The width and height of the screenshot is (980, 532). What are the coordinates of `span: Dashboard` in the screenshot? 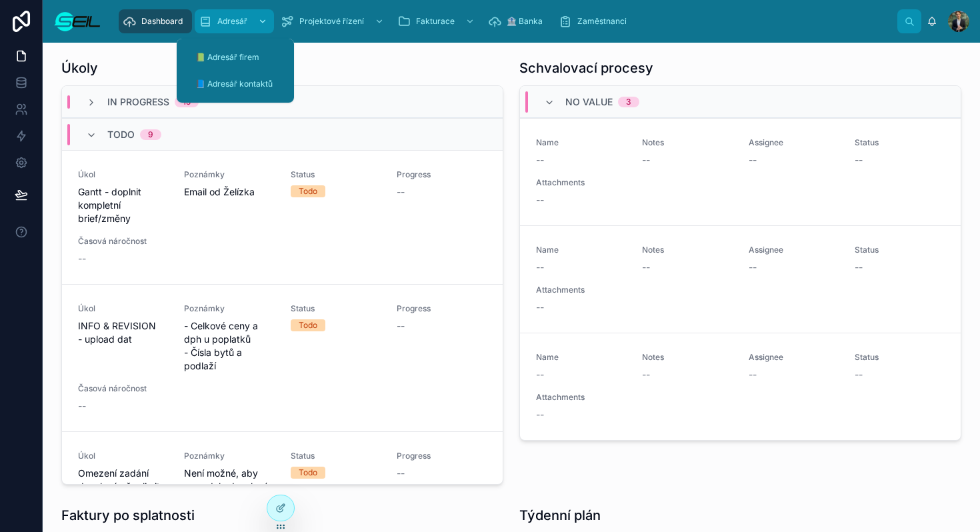 It's located at (162, 21).